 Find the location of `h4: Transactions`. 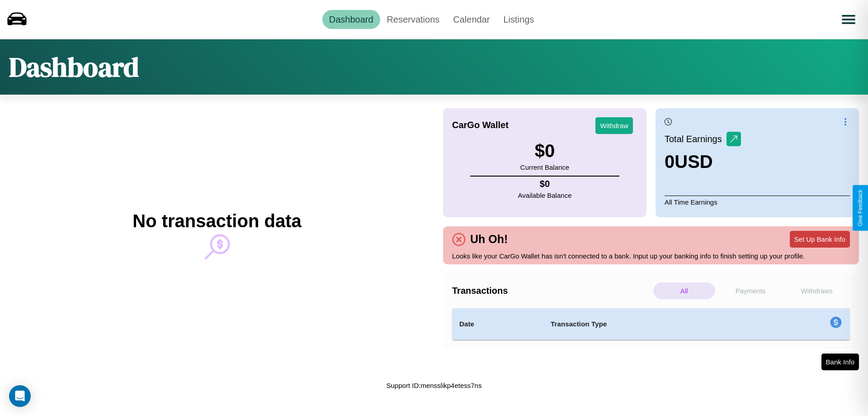

h4: Transactions is located at coordinates (551, 291).